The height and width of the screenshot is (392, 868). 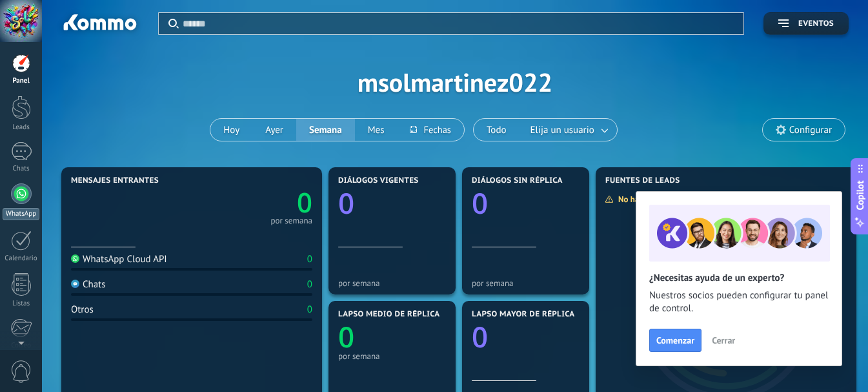 I want to click on button: Ayer, so click(x=274, y=130).